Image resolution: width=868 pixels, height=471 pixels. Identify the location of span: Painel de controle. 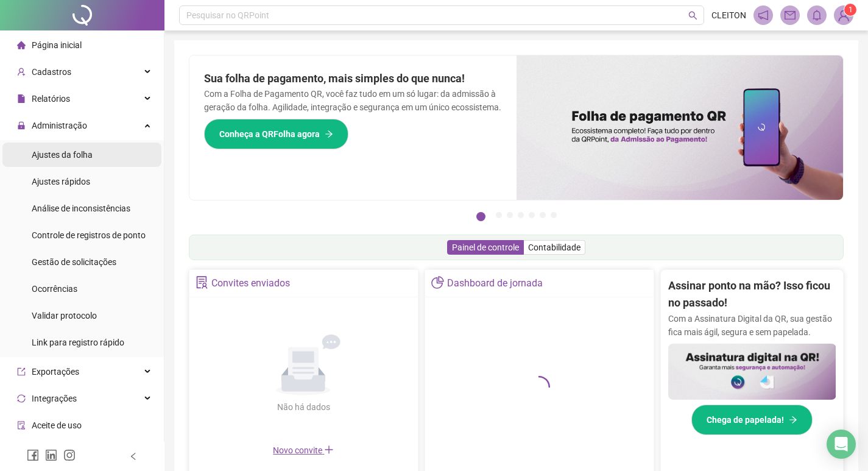
(485, 247).